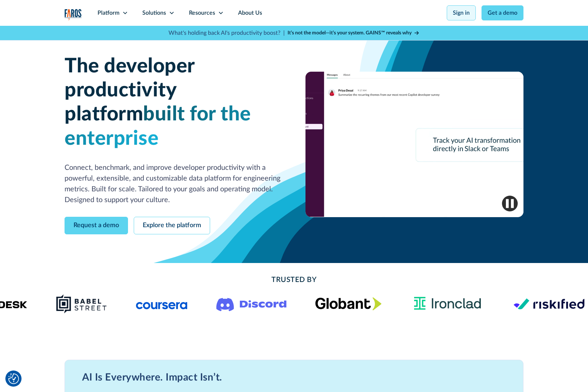 The image size is (588, 392). I want to click on a: It’s not the model—it’s your system. GAINS™ reveals why, so click(353, 33).